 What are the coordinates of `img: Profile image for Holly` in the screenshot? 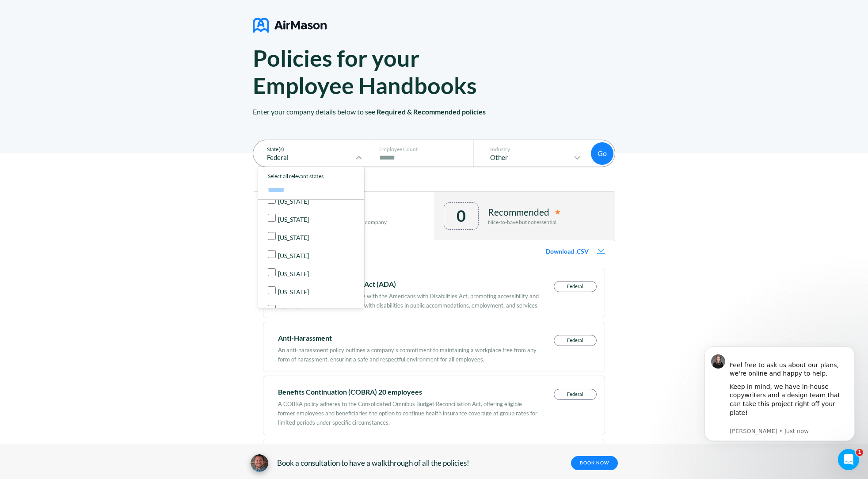 It's located at (27, 19).